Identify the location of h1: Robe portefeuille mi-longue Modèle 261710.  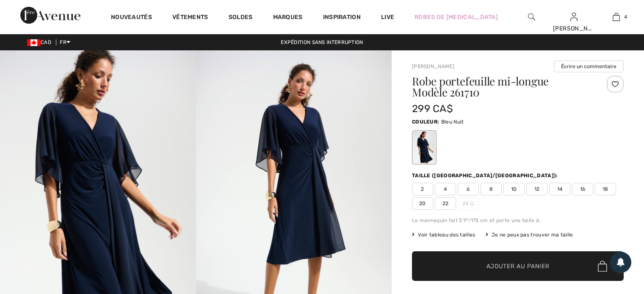
(500, 87).